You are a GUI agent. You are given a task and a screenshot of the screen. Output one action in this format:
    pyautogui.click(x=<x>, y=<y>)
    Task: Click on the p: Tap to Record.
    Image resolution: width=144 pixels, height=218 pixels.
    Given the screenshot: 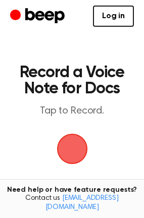 What is the action you would take?
    pyautogui.click(x=72, y=111)
    